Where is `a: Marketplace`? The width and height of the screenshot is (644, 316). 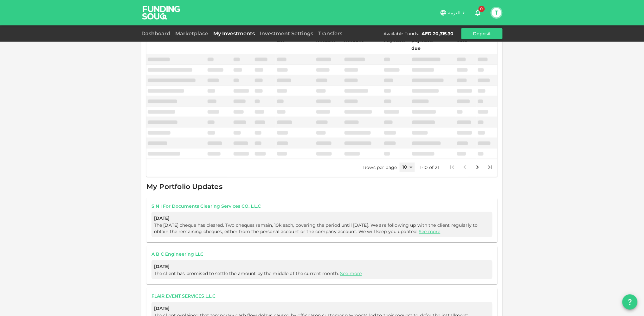
a: Marketplace is located at coordinates (192, 33).